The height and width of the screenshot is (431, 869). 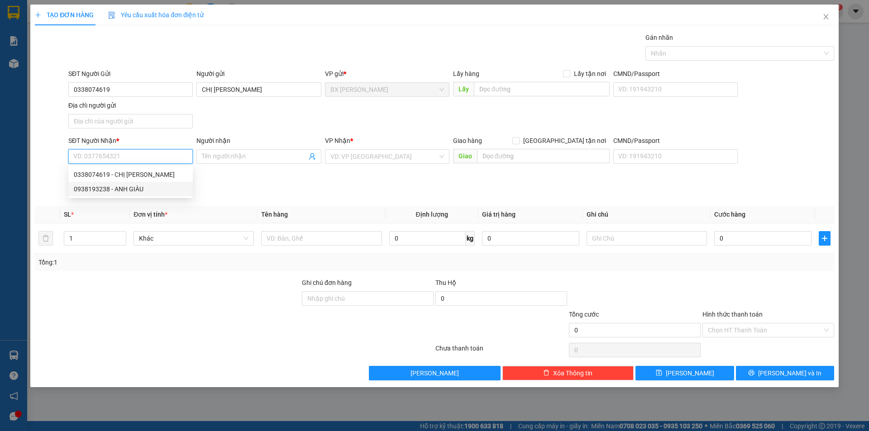 I want to click on span: Lấy hàng, so click(x=466, y=74).